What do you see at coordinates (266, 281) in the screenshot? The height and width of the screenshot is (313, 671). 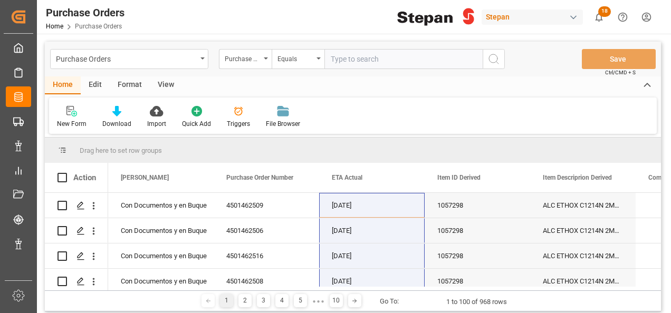 I see `div: 4501462508` at bounding box center [266, 281].